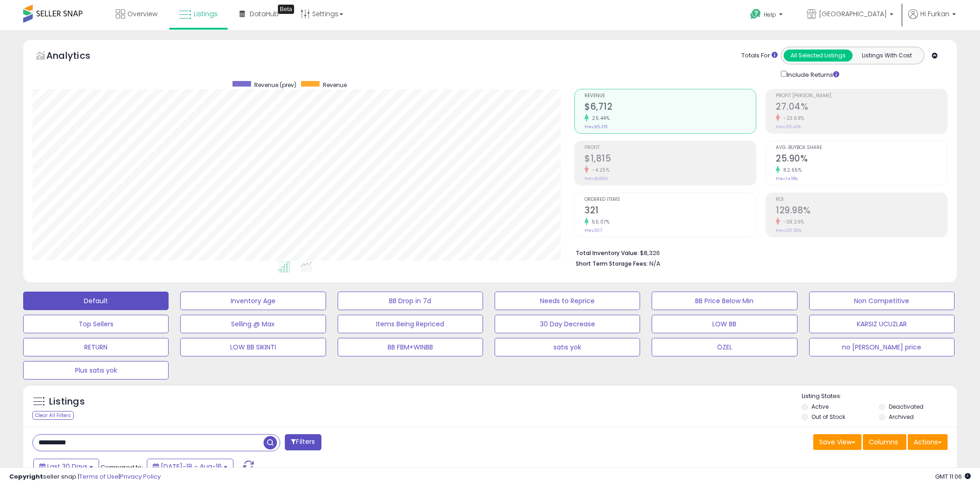 The width and height of the screenshot is (980, 486). I want to click on small: -38.26%, so click(792, 222).